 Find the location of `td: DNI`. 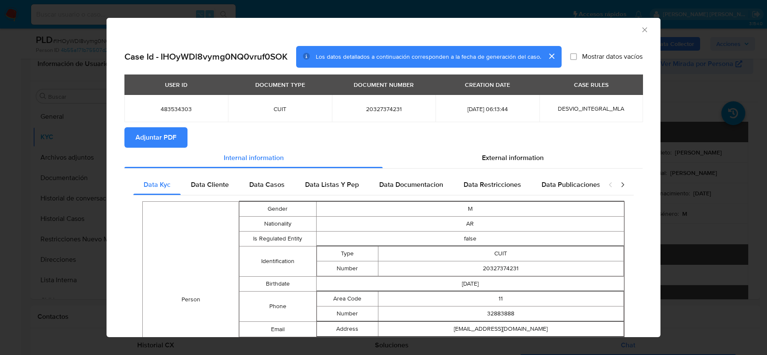

td: DNI is located at coordinates (501, 345).